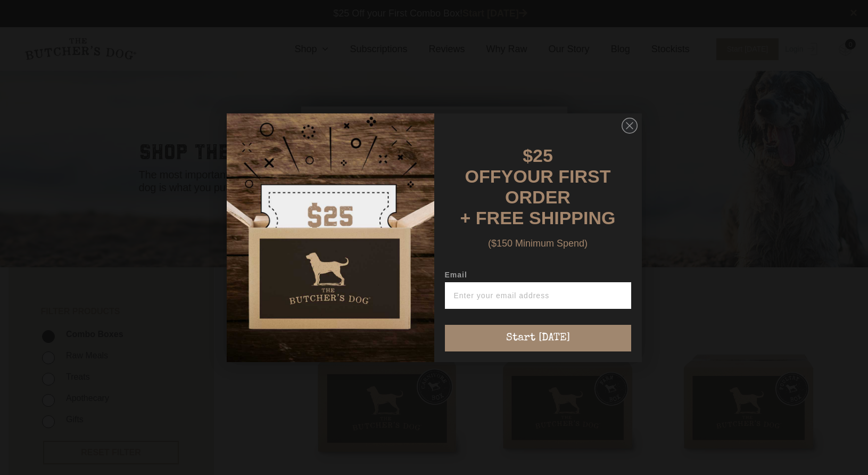 The image size is (868, 475). Describe the element at coordinates (538, 197) in the screenshot. I see `span: YOUR FIRST ORDER + FREE SHIPPING` at that location.